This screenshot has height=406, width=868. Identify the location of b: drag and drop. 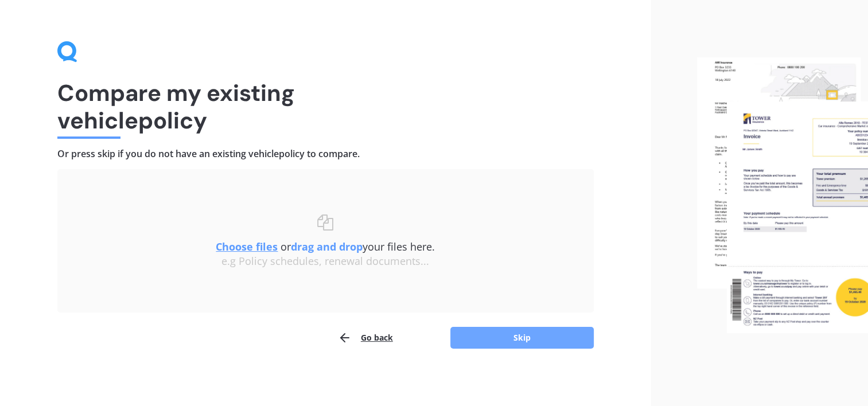
(326, 247).